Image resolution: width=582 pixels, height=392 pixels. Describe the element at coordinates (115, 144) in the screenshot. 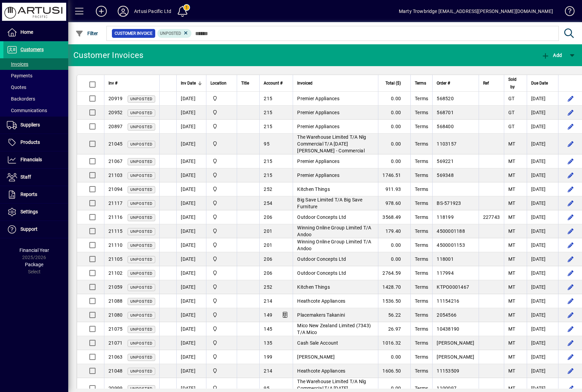

I see `span: 21045` at that location.